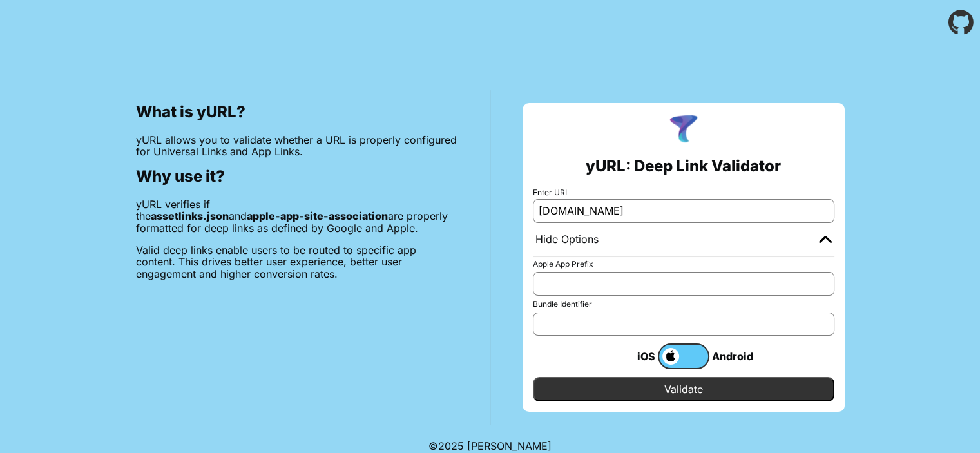  What do you see at coordinates (297, 146) in the screenshot?
I see `p: yURL allows you to validate whether a URL is properly configured for Universal Links and App Links.` at bounding box center [297, 146].